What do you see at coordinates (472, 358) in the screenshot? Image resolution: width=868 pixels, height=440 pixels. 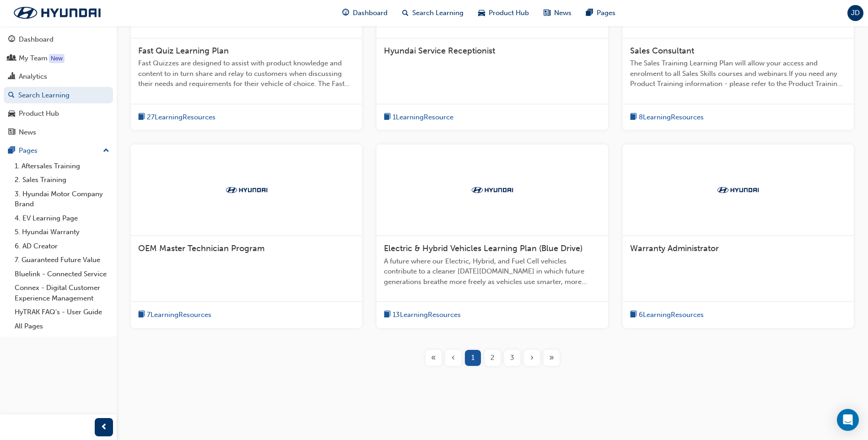 I see `button: Page 1` at bounding box center [472, 358].